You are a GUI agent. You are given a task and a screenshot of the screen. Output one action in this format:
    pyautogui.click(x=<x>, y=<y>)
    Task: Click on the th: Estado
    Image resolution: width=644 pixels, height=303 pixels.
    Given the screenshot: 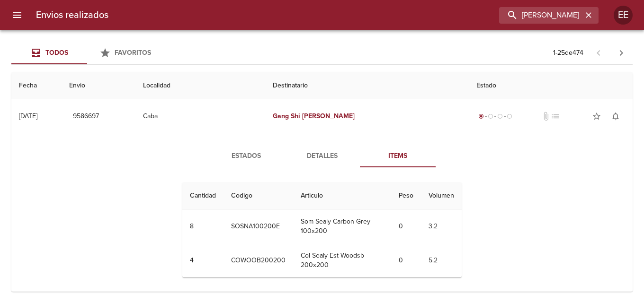 What is the action you would take?
    pyautogui.click(x=551, y=85)
    